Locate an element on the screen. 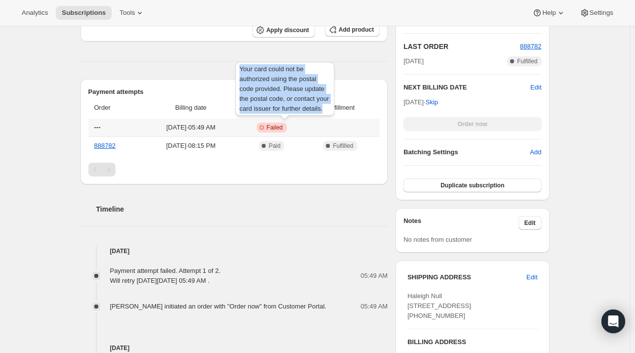 The image size is (635, 353). span: Add is located at coordinates (535, 152).